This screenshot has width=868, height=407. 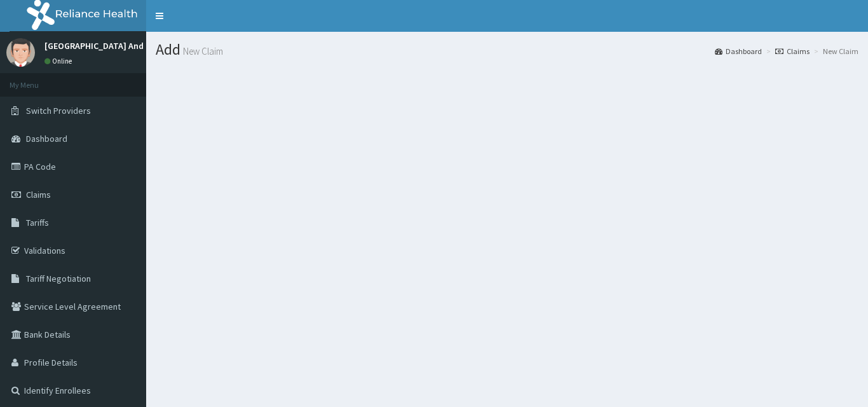 What do you see at coordinates (59, 111) in the screenshot?
I see `span: Switch Providers` at bounding box center [59, 111].